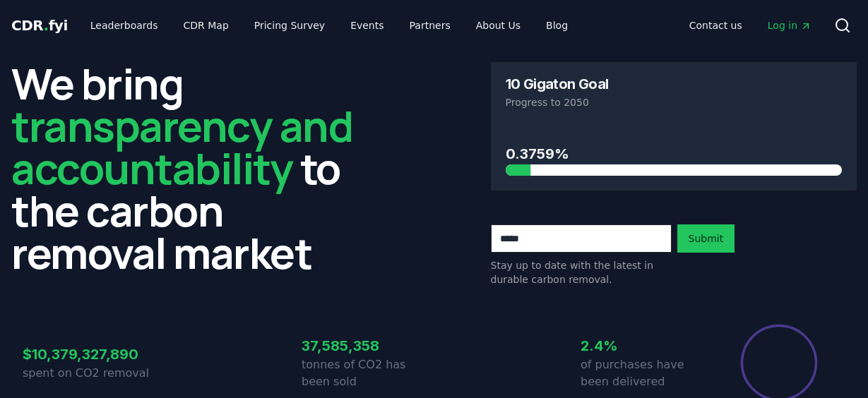  What do you see at coordinates (366, 26) in the screenshot?
I see `a: Events` at bounding box center [366, 26].